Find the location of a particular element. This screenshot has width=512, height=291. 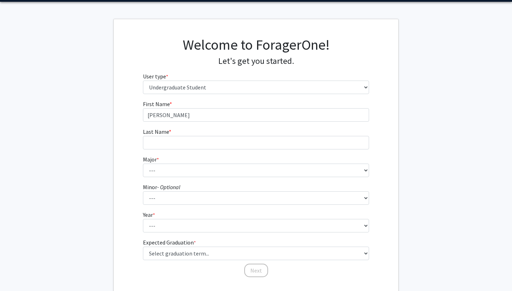

h1: Welcome to ForagerOne! is located at coordinates (256, 45).